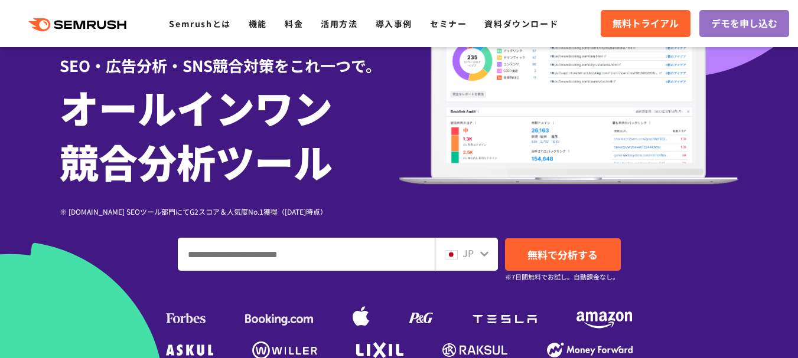  I want to click on a: デモを申し込む, so click(744, 24).